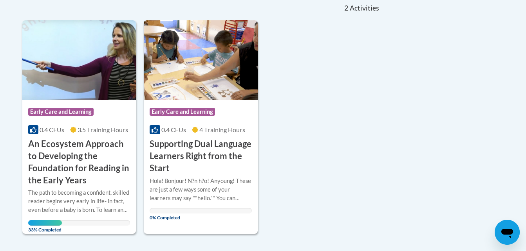 This screenshot has height=251, width=526. Describe the element at coordinates (45, 227) in the screenshot. I see `span: 33% Completed` at that location.